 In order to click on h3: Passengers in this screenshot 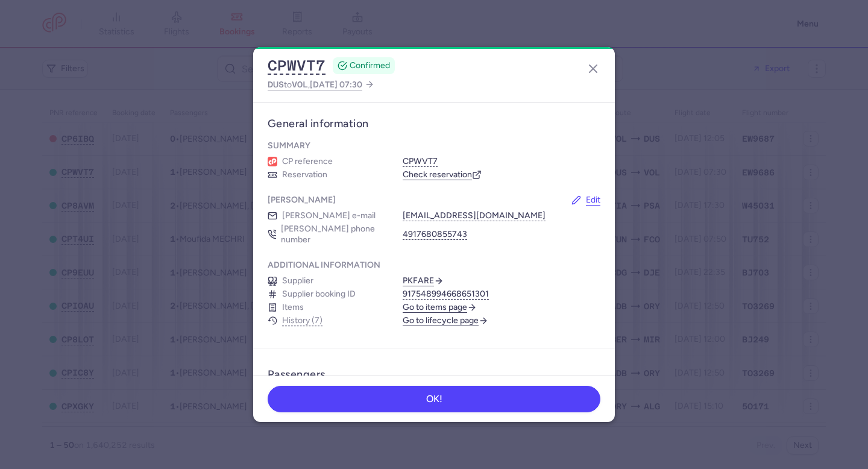, I will do `click(297, 374)`.